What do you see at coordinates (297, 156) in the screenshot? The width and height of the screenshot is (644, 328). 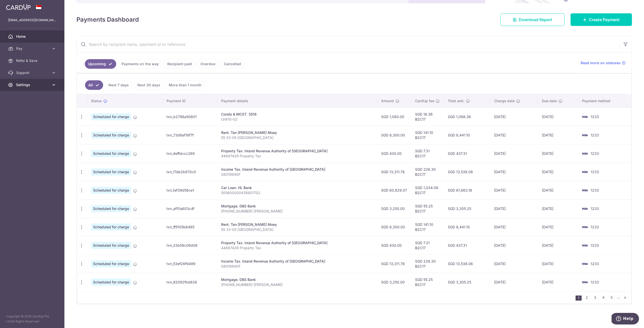 I see `p: 4489742R Property Tax` at bounding box center [297, 156].